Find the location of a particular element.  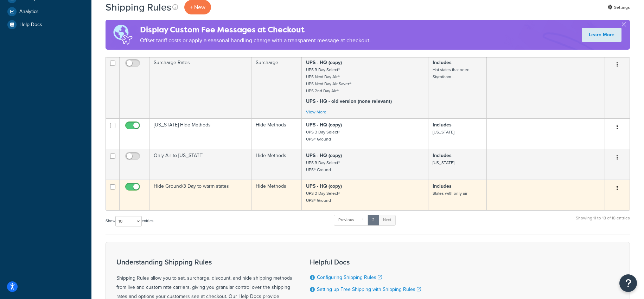

a: Learn More is located at coordinates (602, 35).